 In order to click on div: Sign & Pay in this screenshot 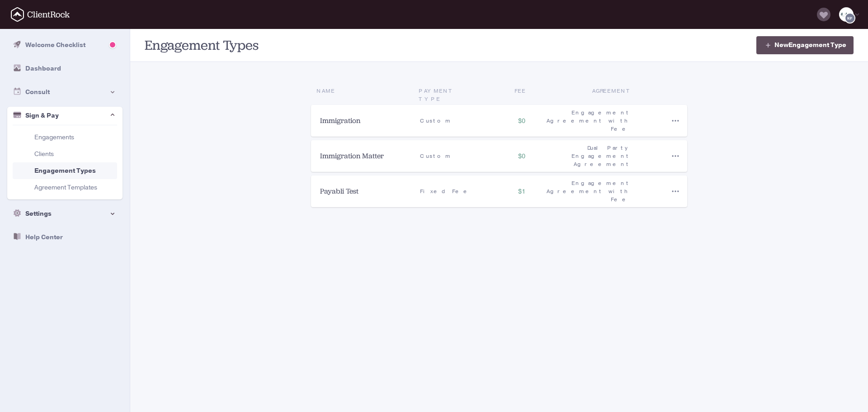, I will do `click(36, 116)`.